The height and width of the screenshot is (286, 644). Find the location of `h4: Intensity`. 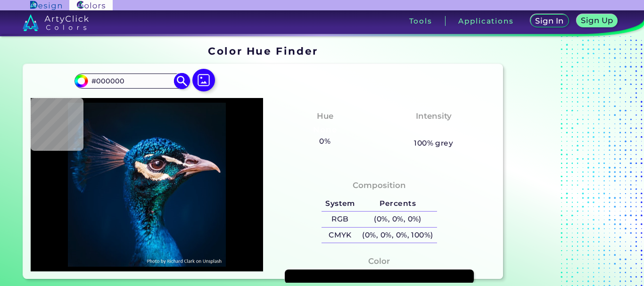

h4: Intensity is located at coordinates (433, 116).